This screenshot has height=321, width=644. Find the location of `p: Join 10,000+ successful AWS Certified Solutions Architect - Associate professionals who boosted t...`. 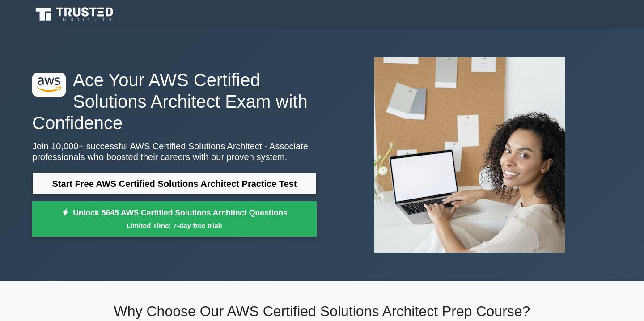

p: Join 10,000+ successful AWS Certified Solutions Architect - Associate professionals who boosted t... is located at coordinates (174, 152).